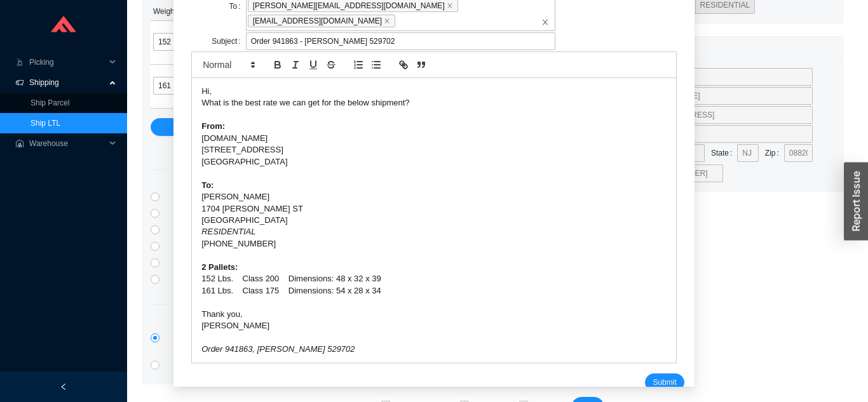 The height and width of the screenshot is (402, 868). Describe the element at coordinates (229, 42) in the screenshot. I see `label: Subject` at that location.